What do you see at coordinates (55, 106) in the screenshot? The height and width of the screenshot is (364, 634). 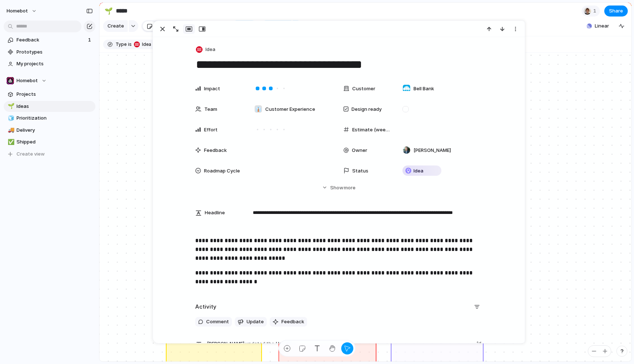 I see `span: Ideas` at bounding box center [55, 106].